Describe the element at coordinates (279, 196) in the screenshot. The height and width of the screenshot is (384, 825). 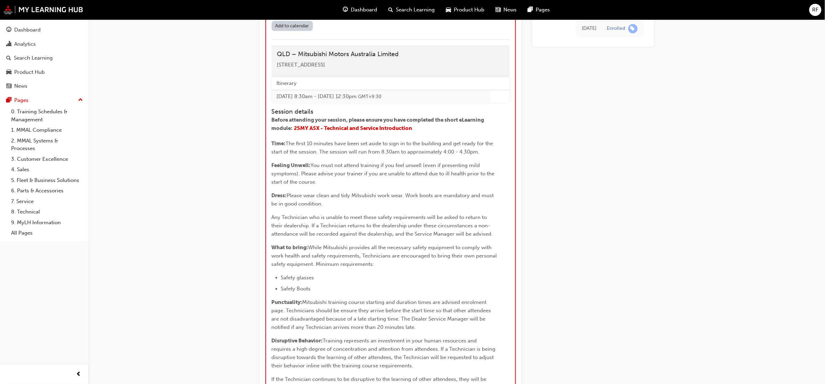
I see `span: Dress:` at that location.